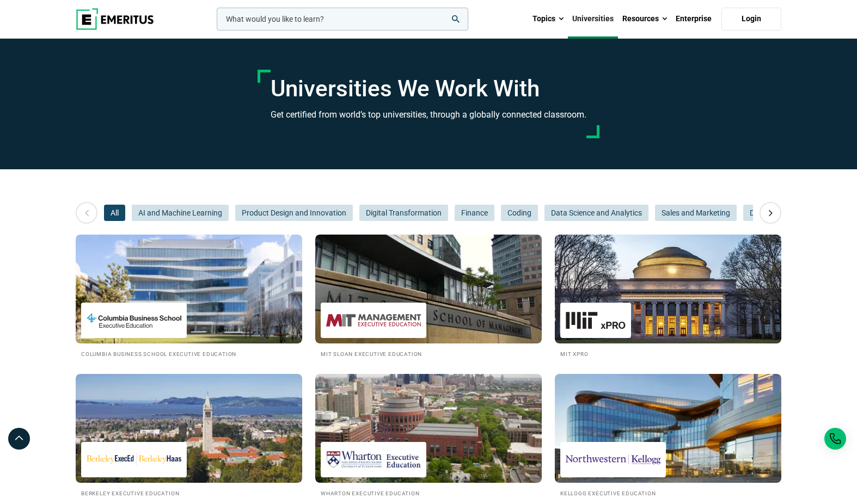  Describe the element at coordinates (613, 459) in the screenshot. I see `img: Kellogg Executive Education` at that location.